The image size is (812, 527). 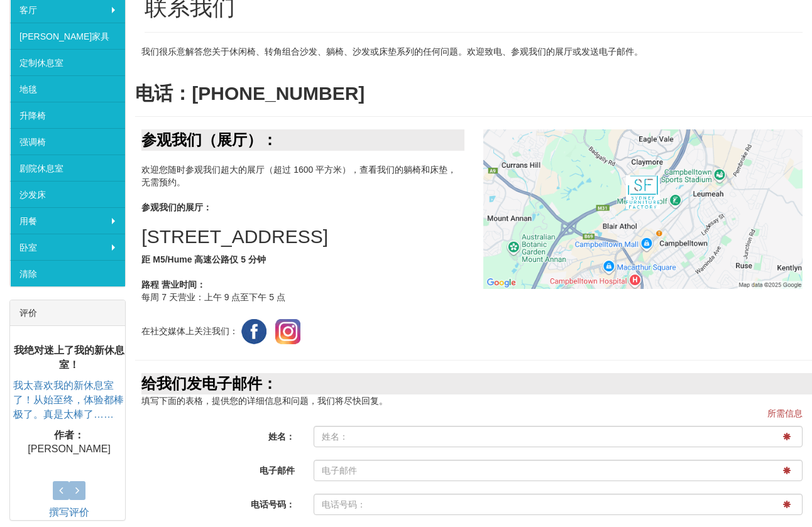 I want to click on font: 在社交媒体上关注我们：, so click(x=190, y=331).